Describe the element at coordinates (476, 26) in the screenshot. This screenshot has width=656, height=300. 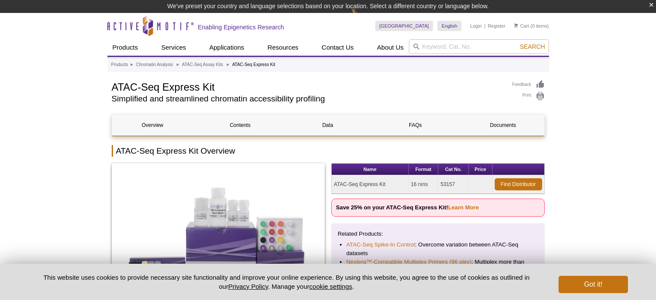
I see `a: Login` at that location.